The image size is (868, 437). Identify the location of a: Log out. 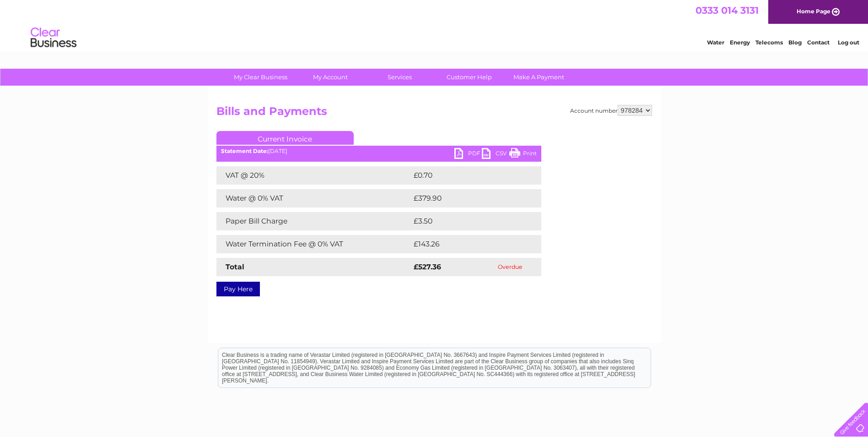
(849, 42).